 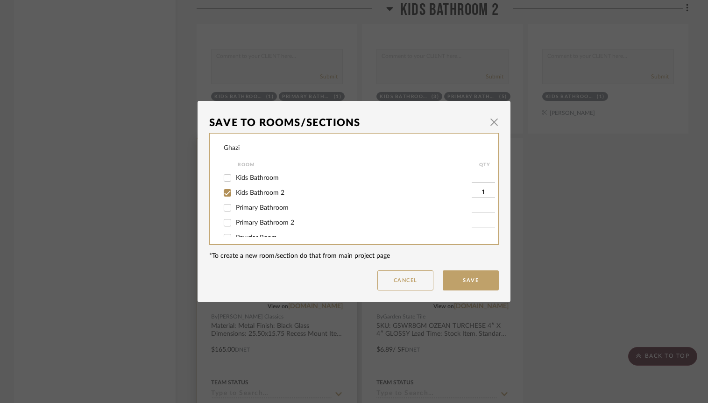 I want to click on div: Save To Rooms/Sections, so click(x=347, y=123).